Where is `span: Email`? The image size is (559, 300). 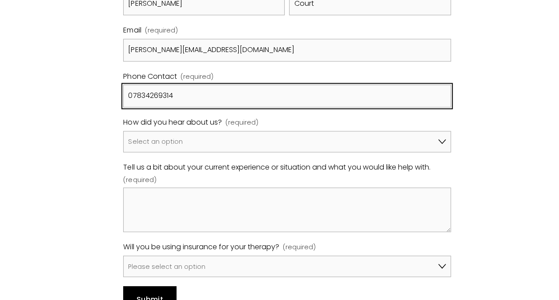
span: Email is located at coordinates (132, 30).